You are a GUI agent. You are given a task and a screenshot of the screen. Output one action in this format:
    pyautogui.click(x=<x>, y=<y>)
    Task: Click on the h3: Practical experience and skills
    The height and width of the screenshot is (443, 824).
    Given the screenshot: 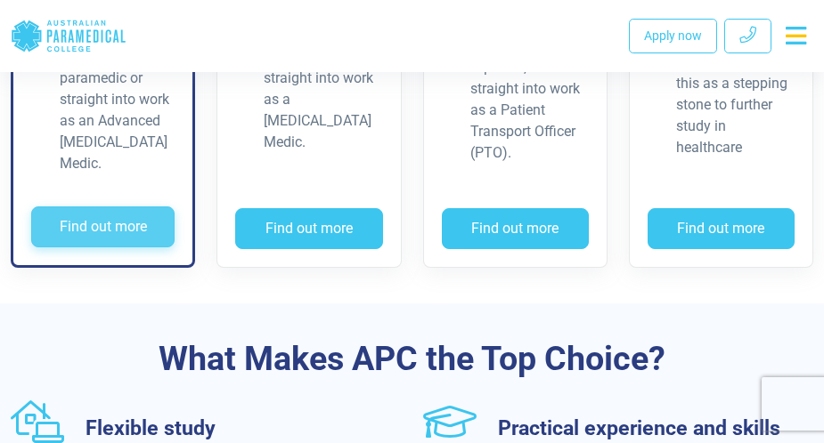 What is the action you would take?
    pyautogui.click(x=655, y=429)
    